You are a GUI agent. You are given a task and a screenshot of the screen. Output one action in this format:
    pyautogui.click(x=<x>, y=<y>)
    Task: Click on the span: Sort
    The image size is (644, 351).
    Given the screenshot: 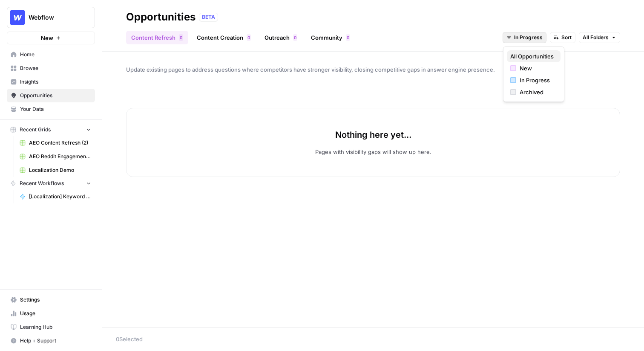 What is the action you would take?
    pyautogui.click(x=567, y=37)
    